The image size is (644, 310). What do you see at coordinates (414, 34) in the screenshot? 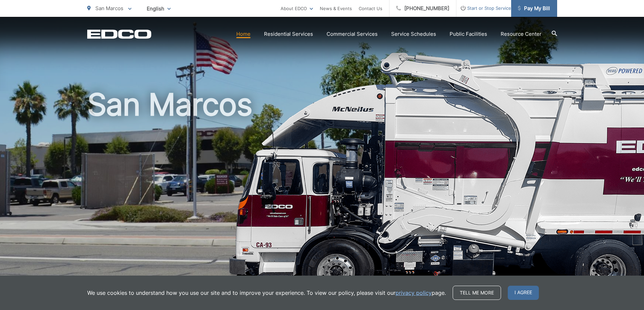
I see `a: Service Schedules` at bounding box center [414, 34].